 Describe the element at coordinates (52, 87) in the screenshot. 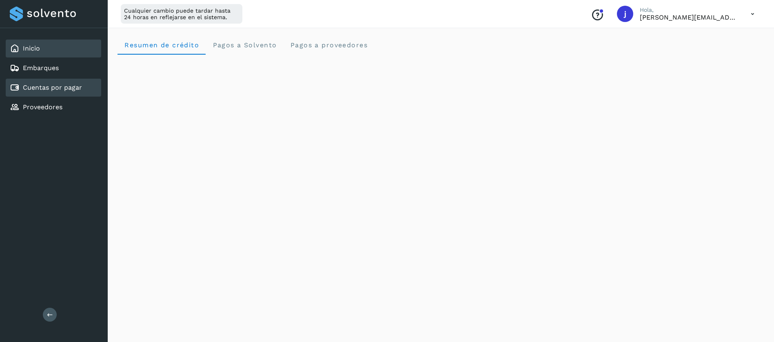

I see `a: Cuentas por pagar` at that location.